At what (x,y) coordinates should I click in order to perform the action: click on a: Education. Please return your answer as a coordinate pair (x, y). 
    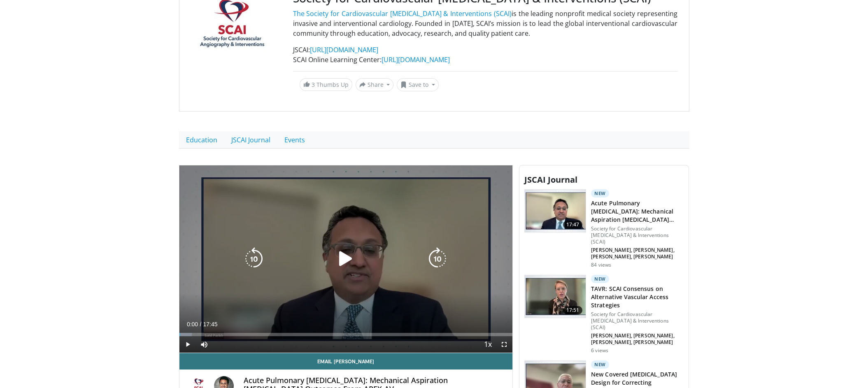
    Looking at the image, I should click on (202, 140).